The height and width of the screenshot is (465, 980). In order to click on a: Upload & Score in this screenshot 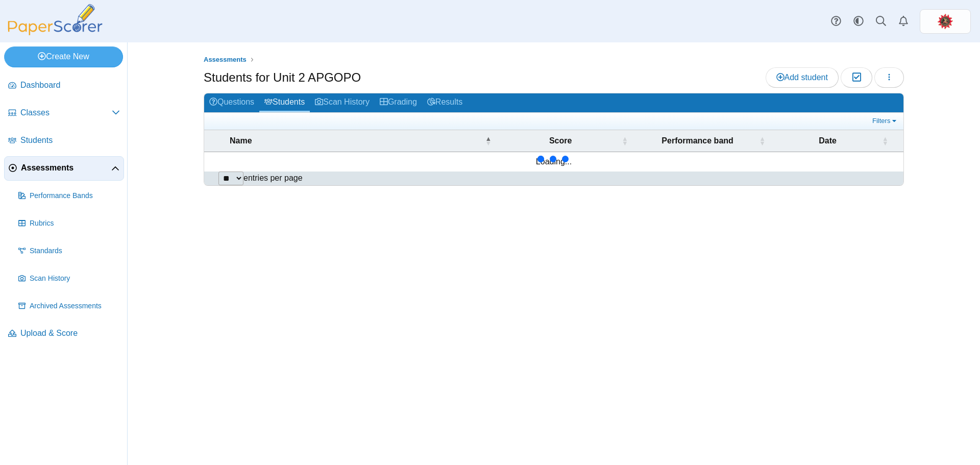, I will do `click(64, 333)`.